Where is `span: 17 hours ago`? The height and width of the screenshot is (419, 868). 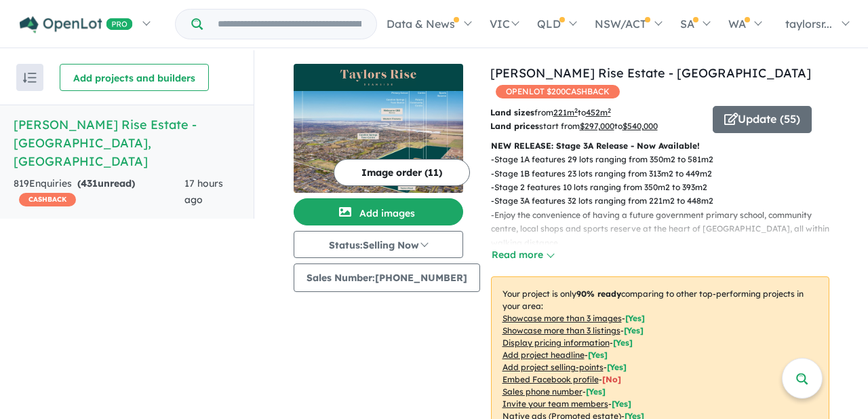
span: 17 hours ago is located at coordinates (204, 191).